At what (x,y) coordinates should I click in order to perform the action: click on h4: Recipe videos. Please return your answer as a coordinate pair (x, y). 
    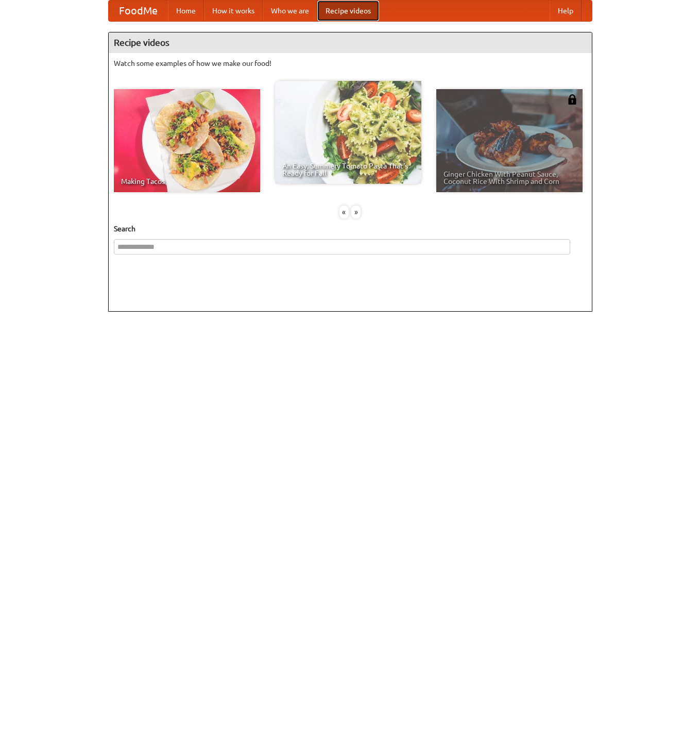
    Looking at the image, I should click on (350, 43).